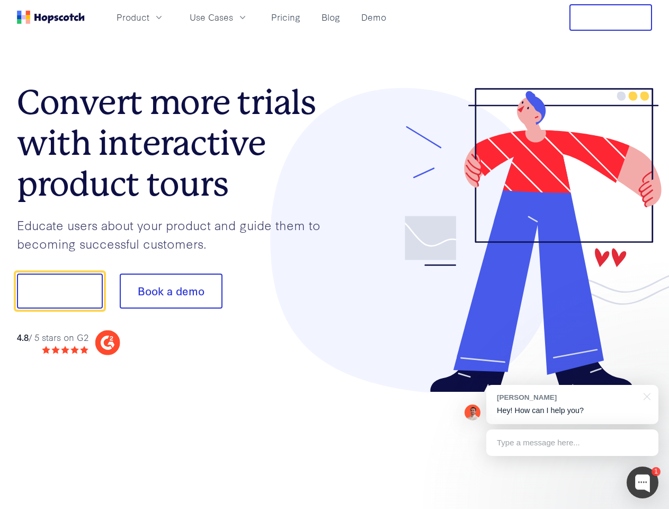 Image resolution: width=669 pixels, height=509 pixels. What do you see at coordinates (60, 291) in the screenshot?
I see `button: Show me!` at bounding box center [60, 291].